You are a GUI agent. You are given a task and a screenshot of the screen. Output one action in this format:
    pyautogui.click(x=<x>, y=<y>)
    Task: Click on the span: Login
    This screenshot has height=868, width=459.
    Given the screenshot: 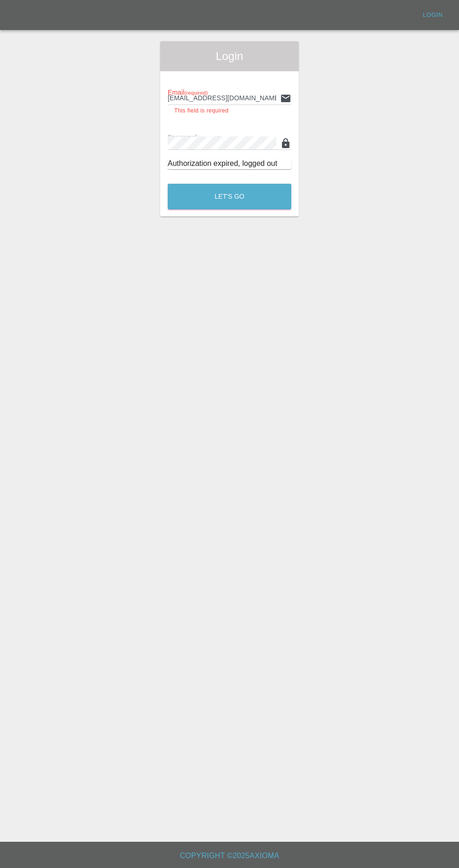 What is the action you would take?
    pyautogui.click(x=229, y=56)
    